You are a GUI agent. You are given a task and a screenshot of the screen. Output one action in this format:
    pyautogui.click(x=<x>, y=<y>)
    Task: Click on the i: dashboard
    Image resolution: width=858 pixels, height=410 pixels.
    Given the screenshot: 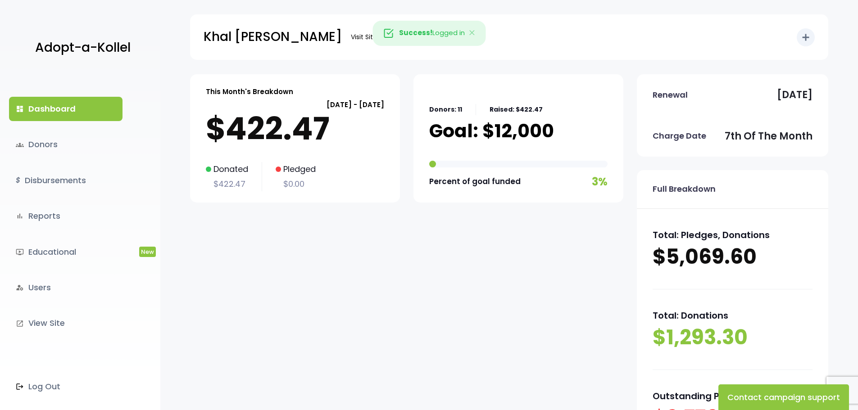 What is the action you would take?
    pyautogui.click(x=20, y=109)
    